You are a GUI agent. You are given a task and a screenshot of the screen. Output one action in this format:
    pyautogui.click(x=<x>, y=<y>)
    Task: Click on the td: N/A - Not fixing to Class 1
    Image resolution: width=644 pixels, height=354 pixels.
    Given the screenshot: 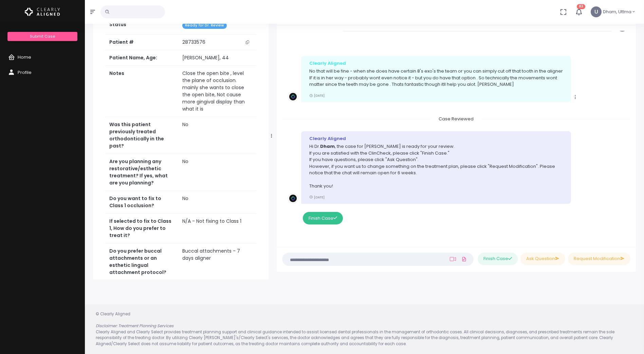 What is the action you would take?
    pyautogui.click(x=217, y=229)
    